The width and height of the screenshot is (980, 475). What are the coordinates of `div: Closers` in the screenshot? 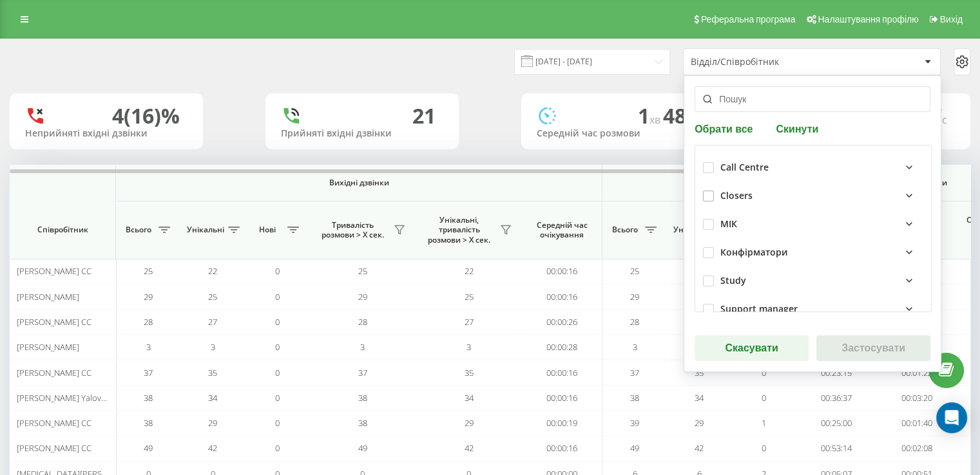 It's located at (737, 196).